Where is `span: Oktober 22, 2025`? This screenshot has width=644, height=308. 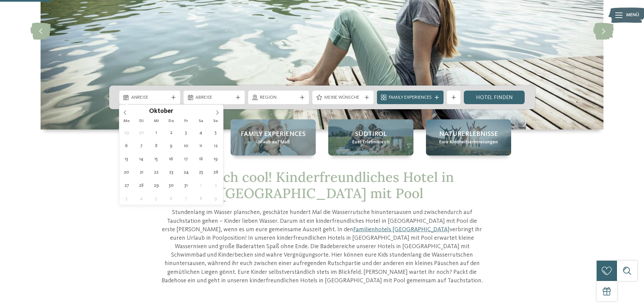
span: Oktober 22, 2025 is located at coordinates (156, 172).